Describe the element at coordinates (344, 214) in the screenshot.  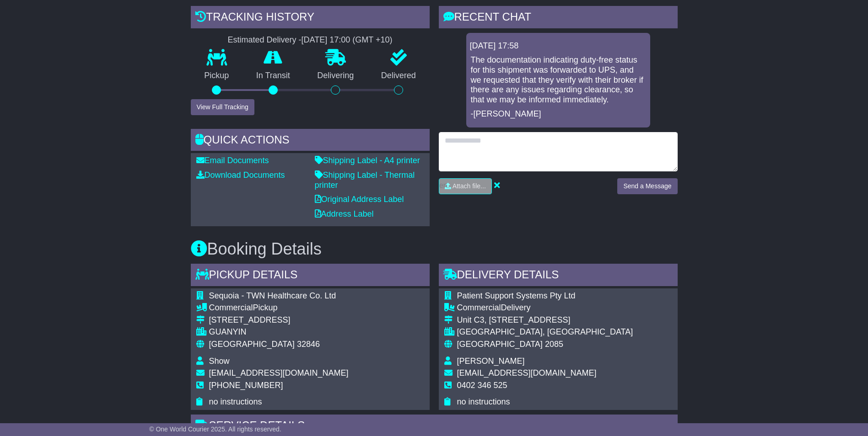
I see `a: Address Label` at that location.